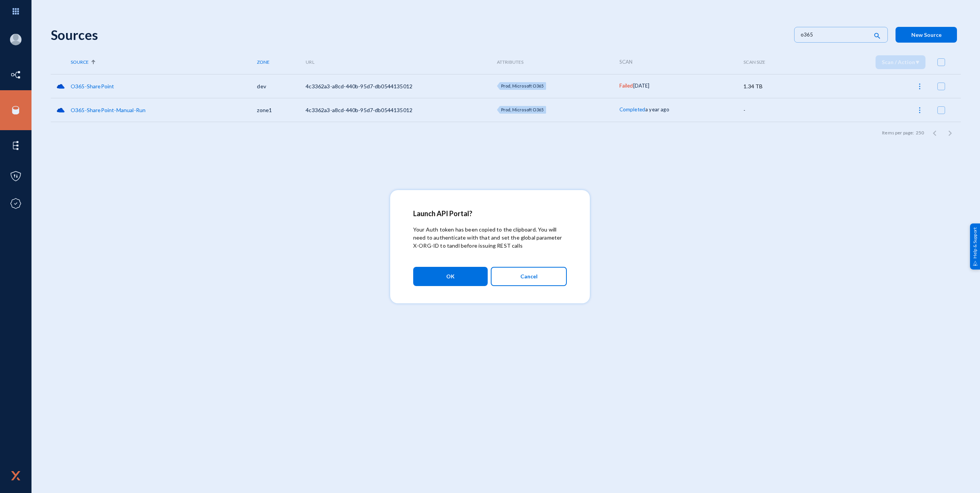 The image size is (980, 493). I want to click on p: Your Auth token has been copied to the clipboard. You will need to authenticate with that and set..., so click(490, 237).